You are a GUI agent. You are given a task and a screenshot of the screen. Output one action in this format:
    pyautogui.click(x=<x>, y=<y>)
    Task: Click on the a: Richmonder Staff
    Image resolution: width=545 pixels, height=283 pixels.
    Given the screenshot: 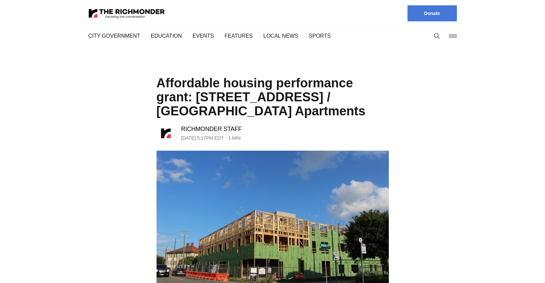 What is the action you would take?
    pyautogui.click(x=210, y=129)
    